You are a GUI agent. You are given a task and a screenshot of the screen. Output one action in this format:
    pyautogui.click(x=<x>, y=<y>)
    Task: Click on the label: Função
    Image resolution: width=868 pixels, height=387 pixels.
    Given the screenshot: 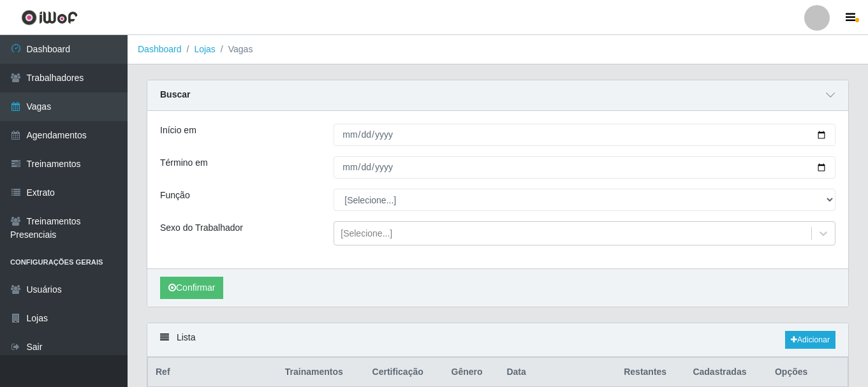 What is the action you would take?
    pyautogui.click(x=175, y=195)
    